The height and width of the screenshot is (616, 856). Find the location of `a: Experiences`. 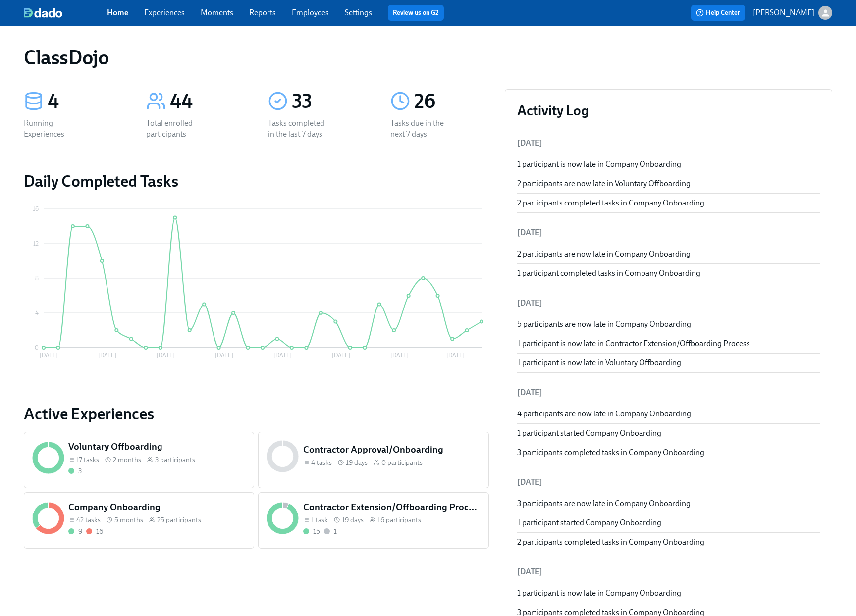

a: Experiences is located at coordinates (165, 13).